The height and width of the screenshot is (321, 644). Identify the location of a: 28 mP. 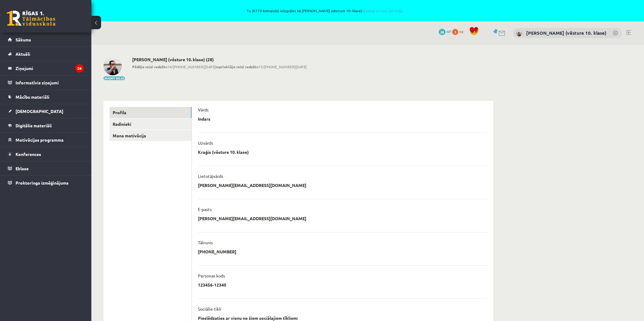
(445, 31).